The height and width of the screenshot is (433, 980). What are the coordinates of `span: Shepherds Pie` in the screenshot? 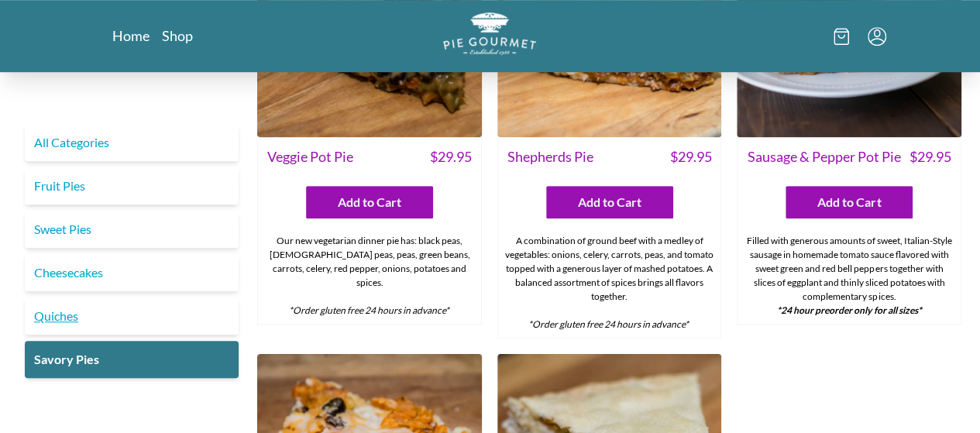 It's located at (550, 156).